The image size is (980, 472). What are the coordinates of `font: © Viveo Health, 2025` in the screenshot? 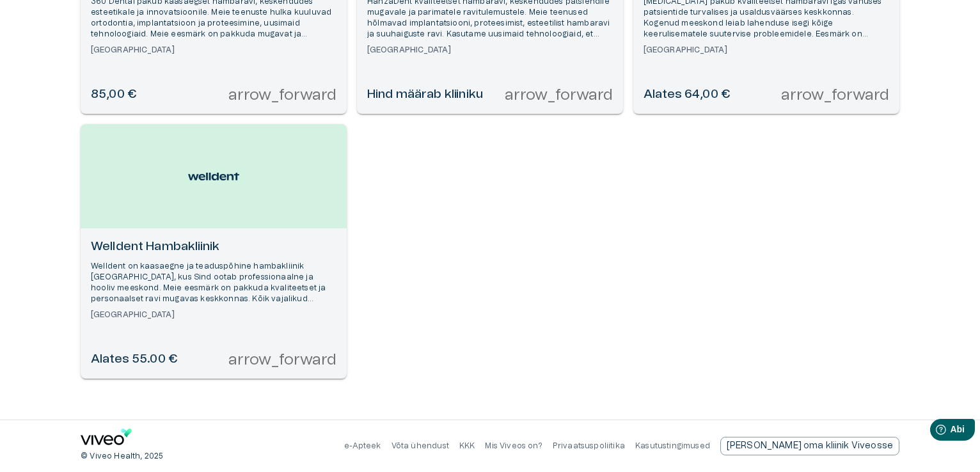 It's located at (122, 456).